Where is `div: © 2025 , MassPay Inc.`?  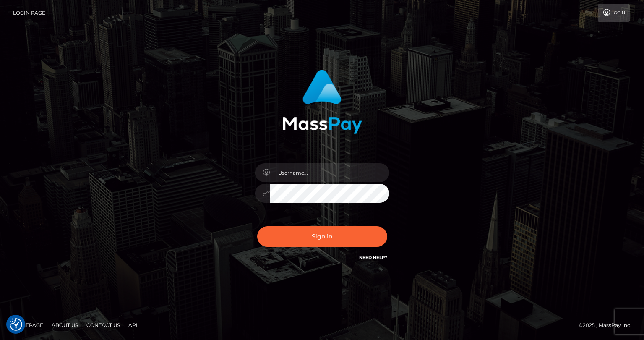 div: © 2025 , MassPay Inc. is located at coordinates (608, 325).